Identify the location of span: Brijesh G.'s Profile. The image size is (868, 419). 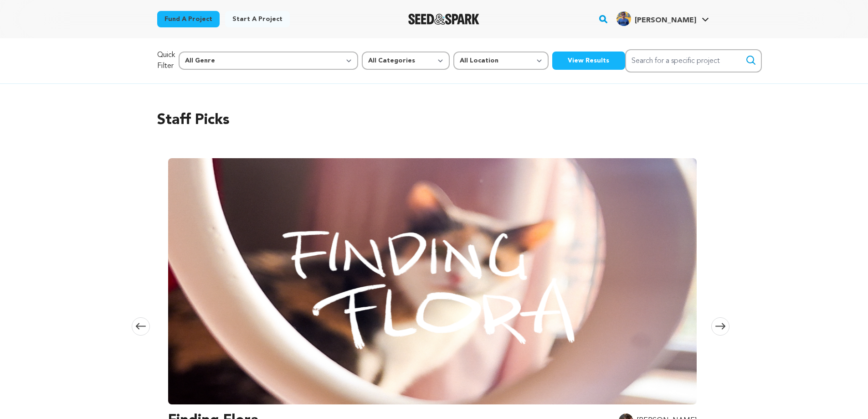
(663, 19).